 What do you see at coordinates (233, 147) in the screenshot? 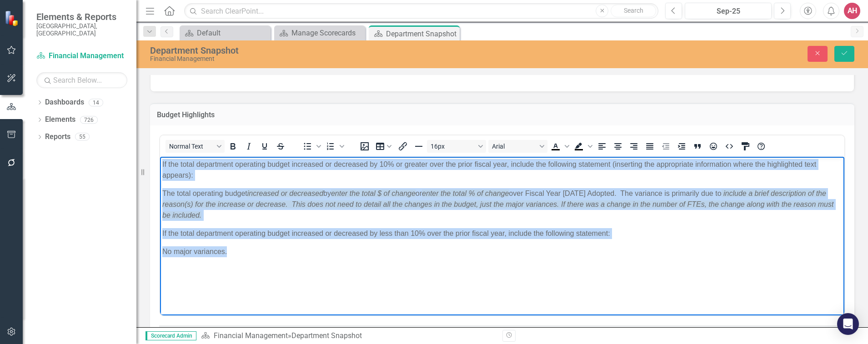
I see `button: Bold` at bounding box center [233, 147].